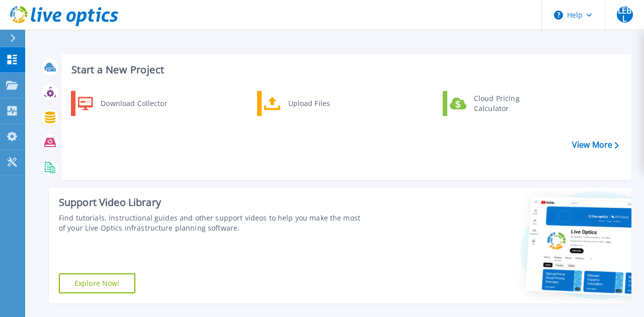 This screenshot has height=317, width=644. I want to click on div: Upload Files, so click(320, 103).